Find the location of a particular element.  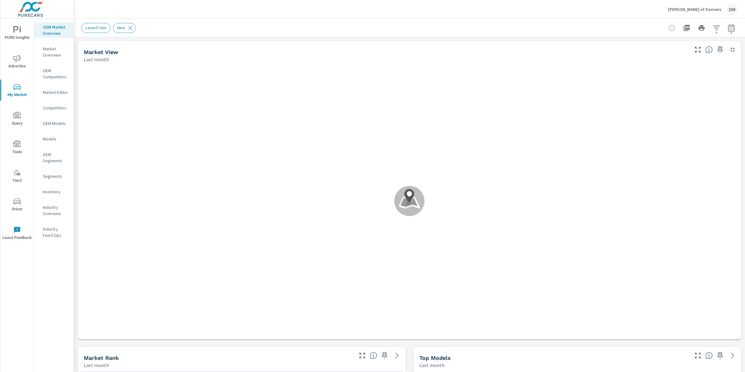

p: Models is located at coordinates (56, 139).